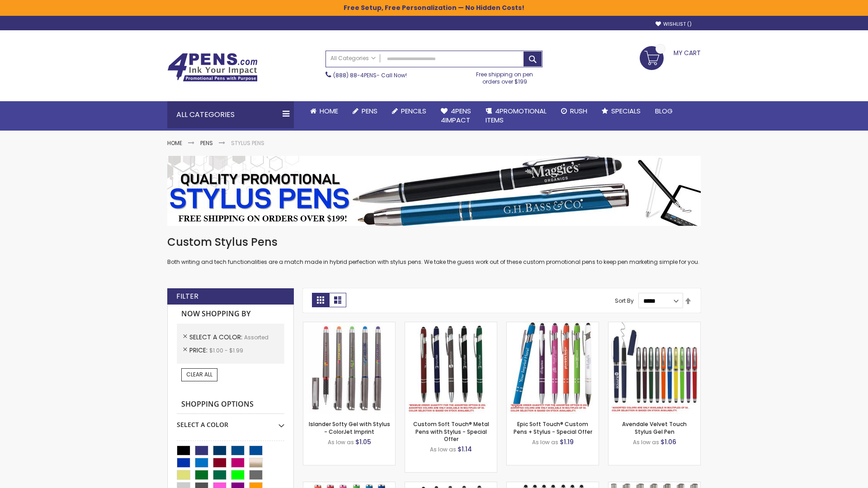 The width and height of the screenshot is (868, 488). What do you see at coordinates (465, 449) in the screenshot?
I see `span: $1.14` at bounding box center [465, 449].